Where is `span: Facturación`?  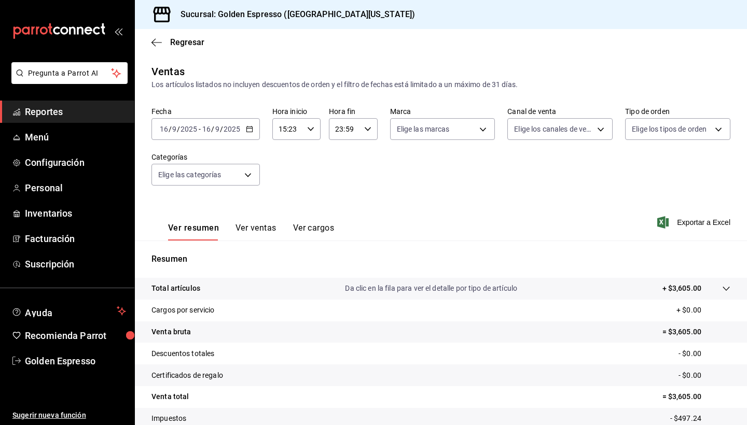
span: Facturación is located at coordinates (75, 239).